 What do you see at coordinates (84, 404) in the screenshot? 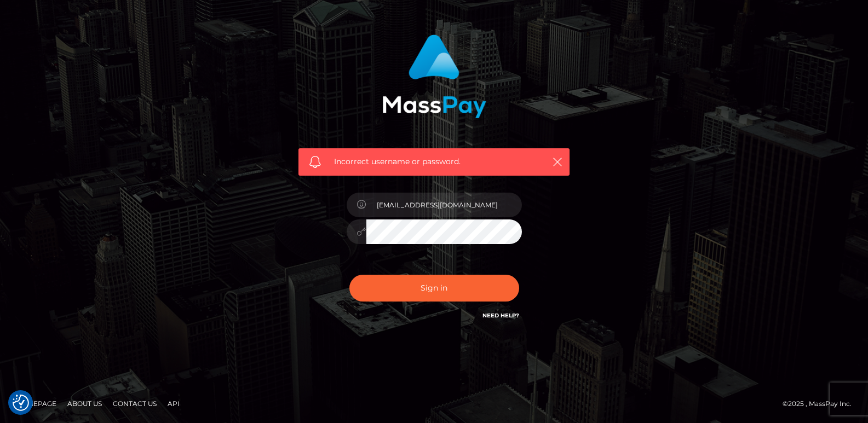
I see `a: About Us` at bounding box center [84, 404].